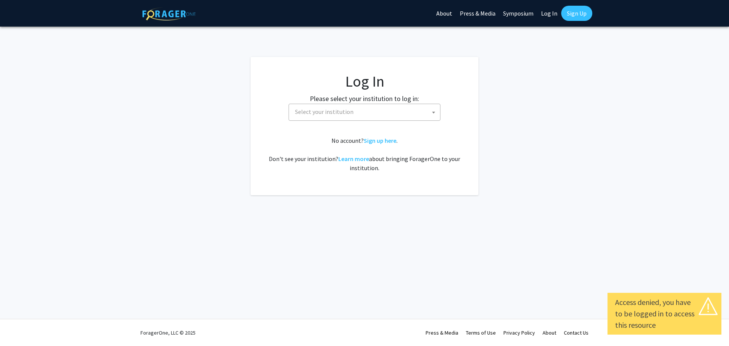  What do you see at coordinates (519, 333) in the screenshot?
I see `a: Privacy Policy` at bounding box center [519, 333].